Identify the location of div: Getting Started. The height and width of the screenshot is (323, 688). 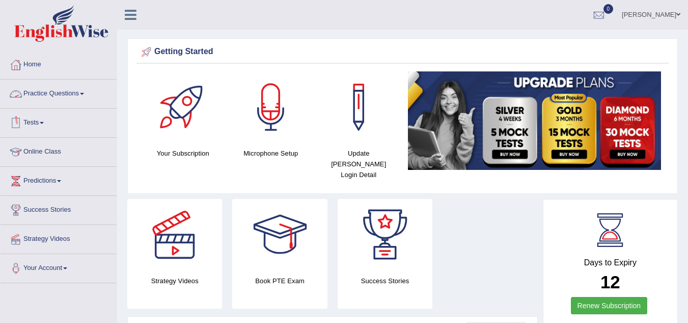
(403, 52).